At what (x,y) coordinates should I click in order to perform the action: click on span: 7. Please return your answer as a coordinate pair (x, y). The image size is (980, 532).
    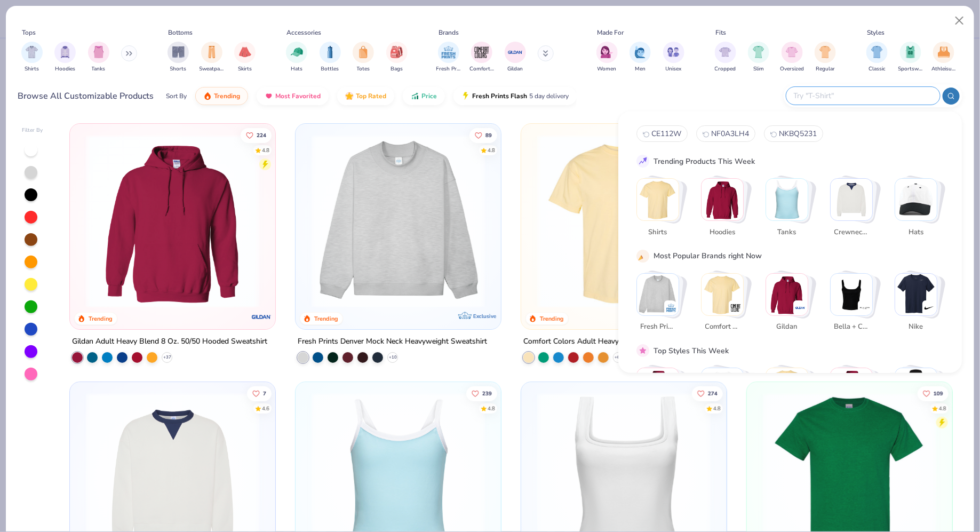
    Looking at the image, I should click on (264, 394).